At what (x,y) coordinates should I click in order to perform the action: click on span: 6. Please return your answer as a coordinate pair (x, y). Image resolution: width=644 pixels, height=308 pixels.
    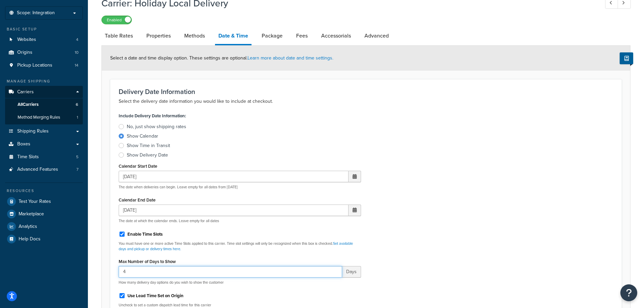
    Looking at the image, I should click on (77, 105).